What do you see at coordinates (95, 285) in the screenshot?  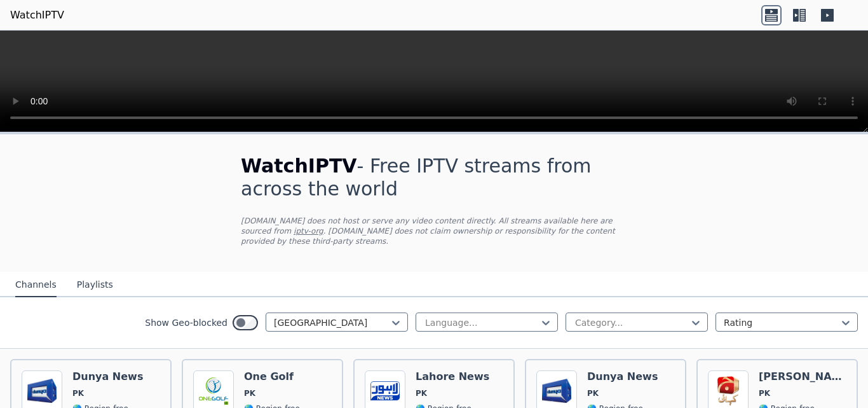 I see `button: Playlists` at bounding box center [95, 285].